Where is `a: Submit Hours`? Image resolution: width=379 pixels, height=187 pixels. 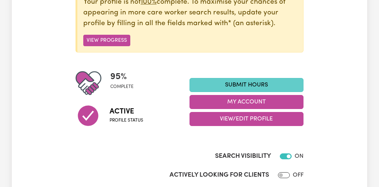
a: Submit Hours is located at coordinates (246, 85).